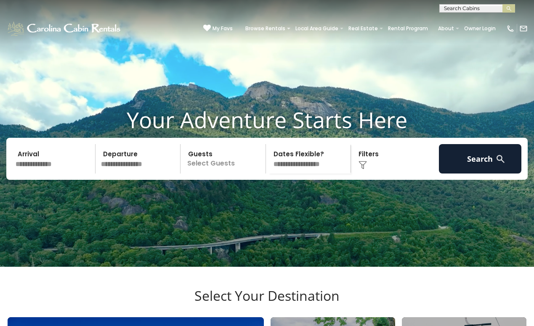 This screenshot has height=326, width=534. I want to click on span: My Favs, so click(222, 29).